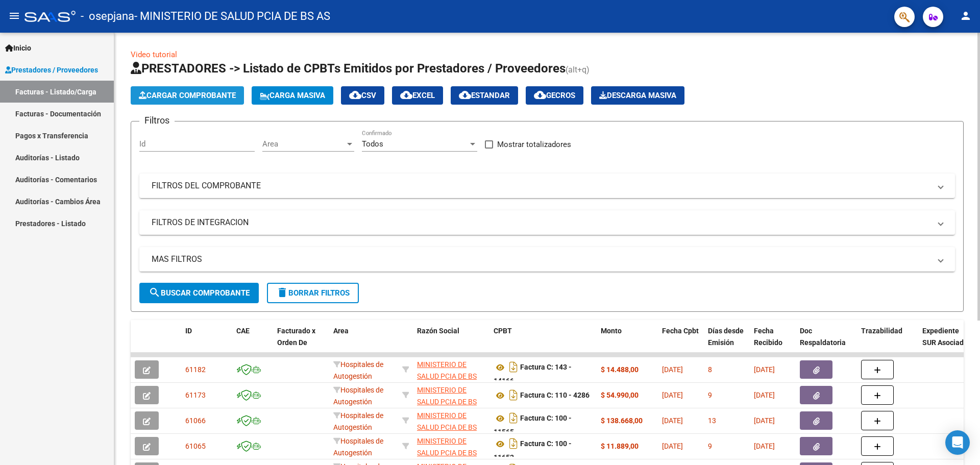 This screenshot has width=980, height=465. Describe the element at coordinates (548, 186) in the screenshot. I see `mat-expansion-panel-header: FILTROS DEL COMPROBANTE` at that location.